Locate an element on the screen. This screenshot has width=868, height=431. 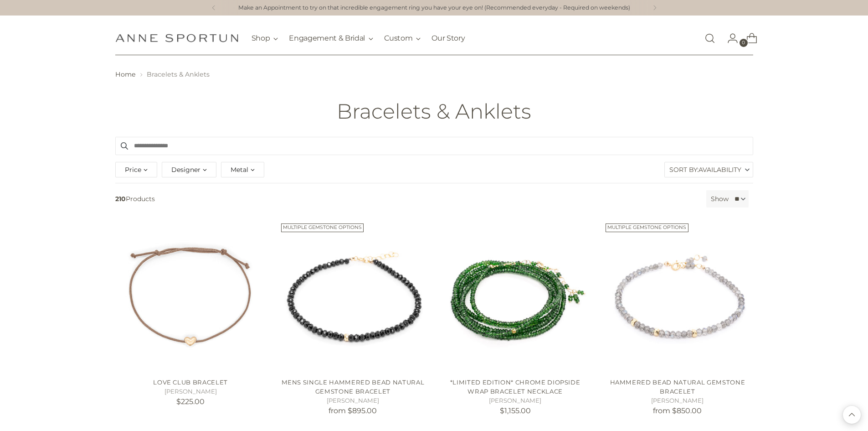
span: Products is located at coordinates (407, 199).